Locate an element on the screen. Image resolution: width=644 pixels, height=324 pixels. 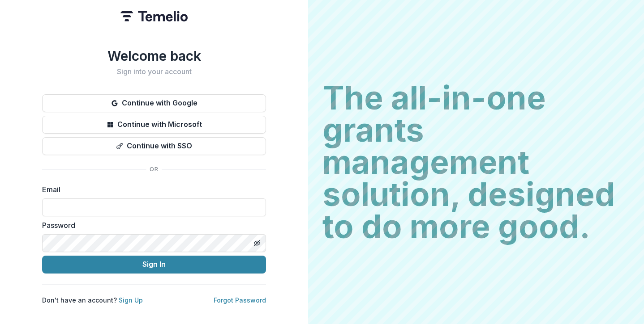
button: Continue with Google is located at coordinates (154, 103).